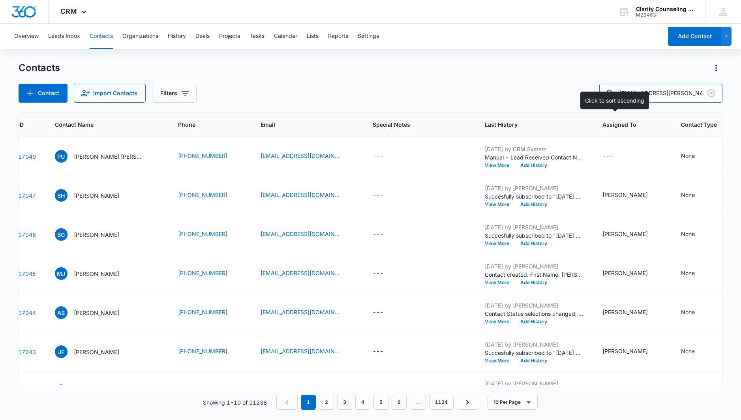 The width and height of the screenshot is (741, 420). What do you see at coordinates (377, 402) in the screenshot?
I see `nav: Pagination` at bounding box center [377, 402].